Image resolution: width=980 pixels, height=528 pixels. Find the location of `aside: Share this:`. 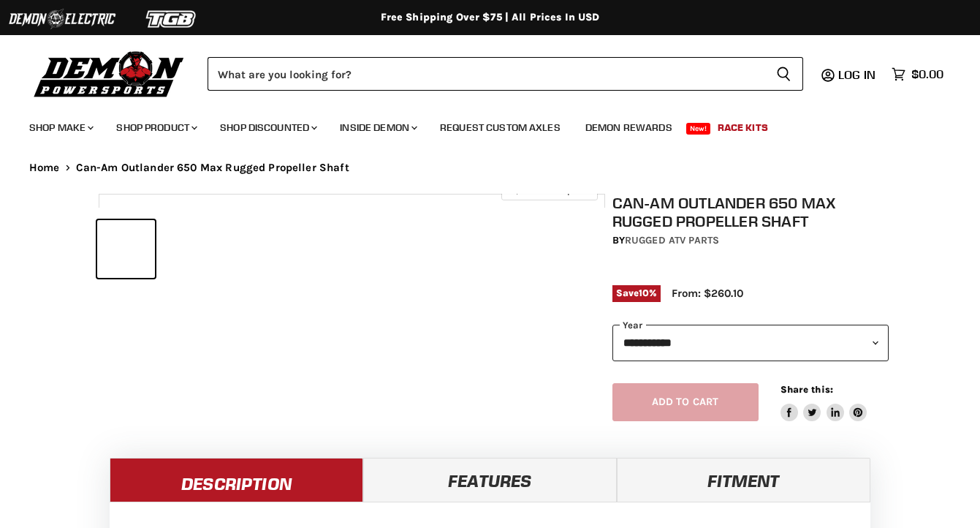

aside: Share this: is located at coordinates (824, 402).